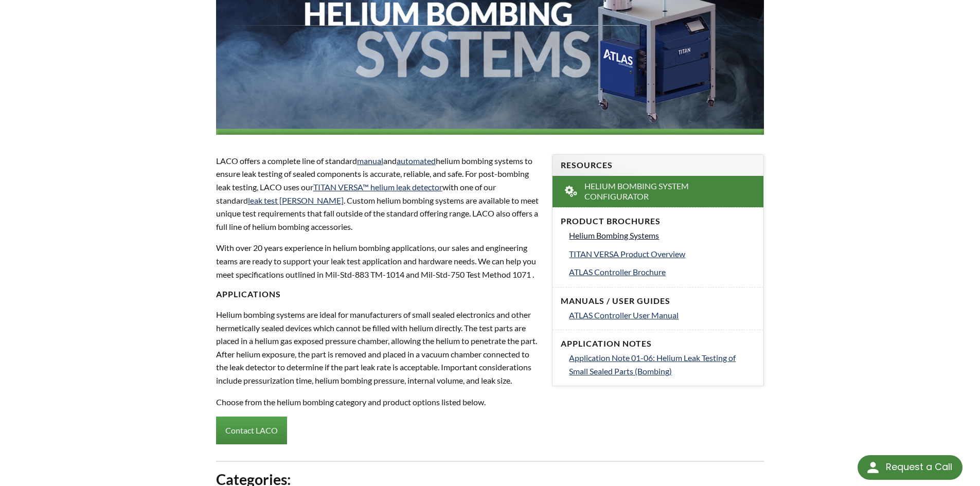  Describe the element at coordinates (252, 430) in the screenshot. I see `a: Contact LACO` at that location.